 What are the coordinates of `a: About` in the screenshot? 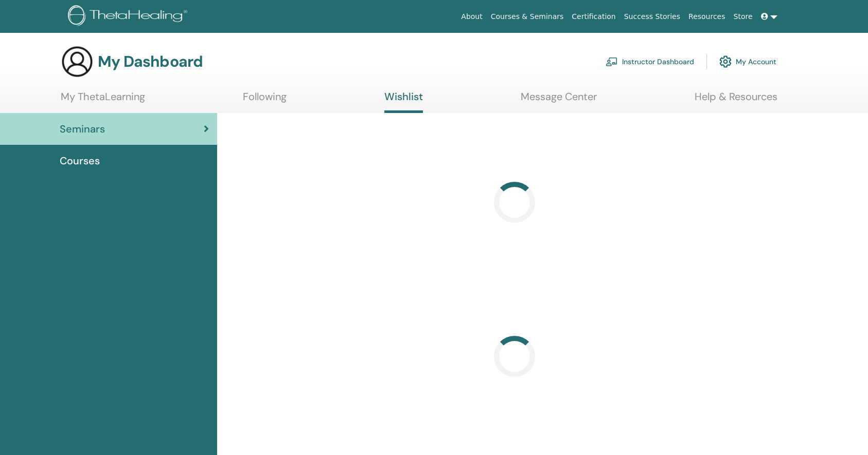 It's located at (471, 17).